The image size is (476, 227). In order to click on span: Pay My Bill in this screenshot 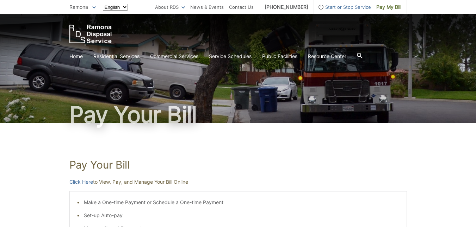, I will do `click(389, 7)`.